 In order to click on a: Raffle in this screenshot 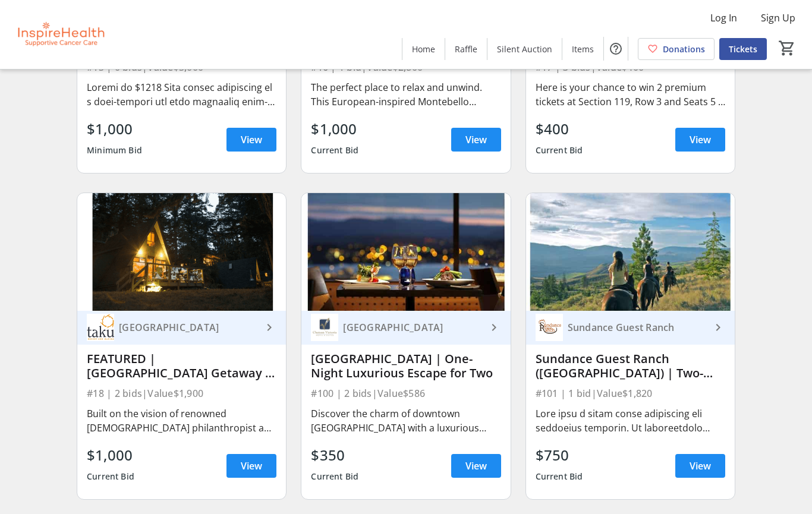, I will do `click(466, 48)`.